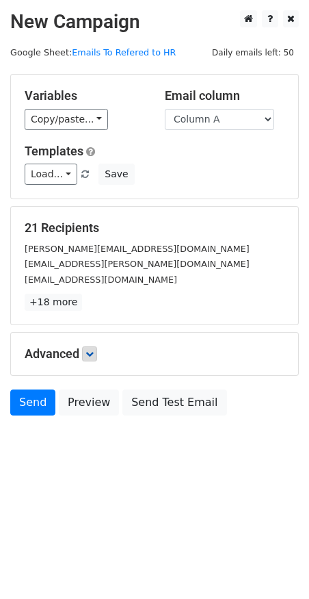  I want to click on button: Save, so click(116, 174).